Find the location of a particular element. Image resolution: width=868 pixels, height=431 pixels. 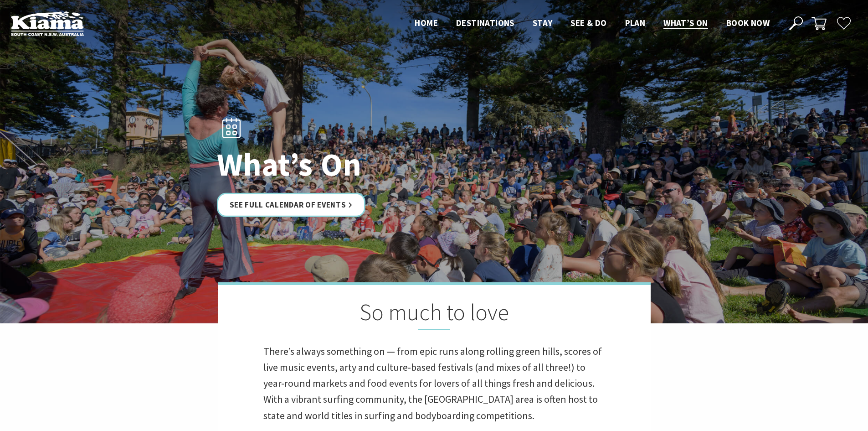

span: Book now is located at coordinates (748, 23).